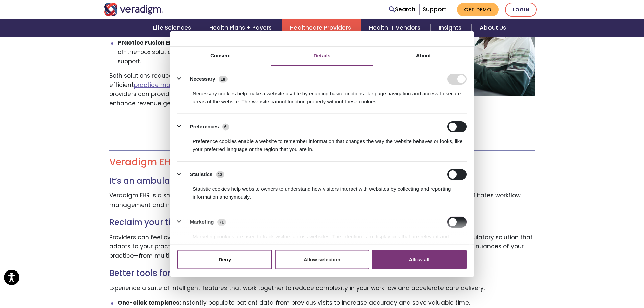 The height and width of the screenshot is (308, 644). I want to click on a: Details, so click(322, 56).